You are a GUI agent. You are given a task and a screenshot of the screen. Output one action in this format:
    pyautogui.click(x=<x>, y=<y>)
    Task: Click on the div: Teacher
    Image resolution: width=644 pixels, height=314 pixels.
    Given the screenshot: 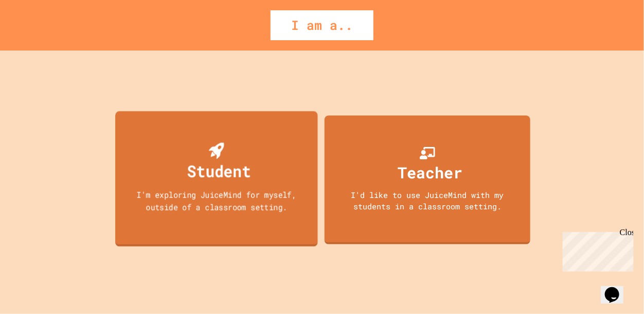 What is the action you would take?
    pyautogui.click(x=430, y=172)
    